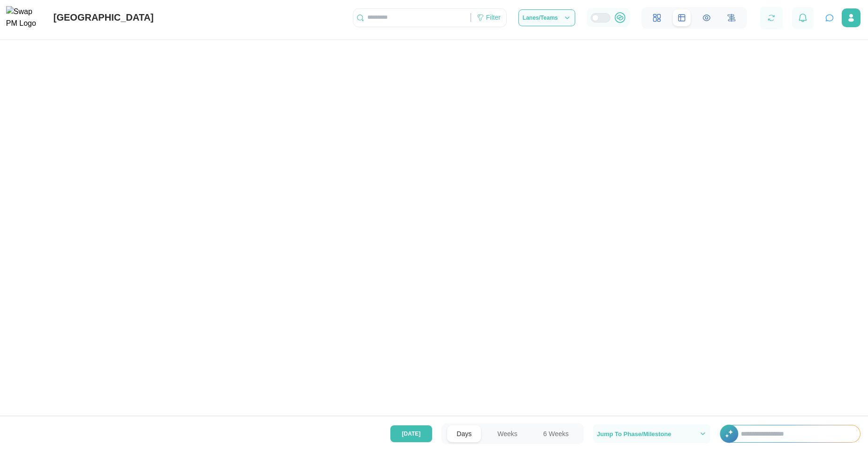 The height and width of the screenshot is (453, 868). I want to click on button: Lanes/Teams, so click(547, 18).